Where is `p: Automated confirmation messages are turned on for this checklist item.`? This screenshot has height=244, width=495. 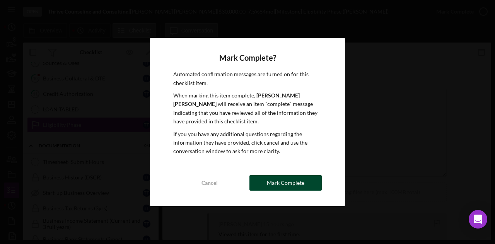
p: Automated confirmation messages are turned on for this checklist item. is located at coordinates (247, 78).